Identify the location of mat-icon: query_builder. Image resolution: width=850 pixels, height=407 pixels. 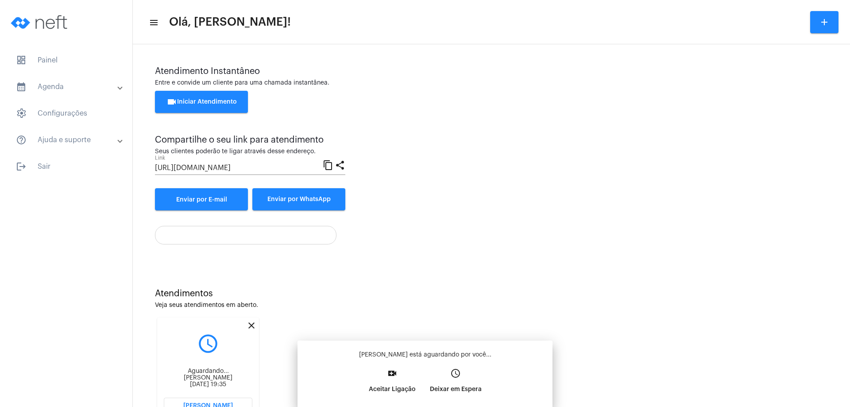
(208, 343).